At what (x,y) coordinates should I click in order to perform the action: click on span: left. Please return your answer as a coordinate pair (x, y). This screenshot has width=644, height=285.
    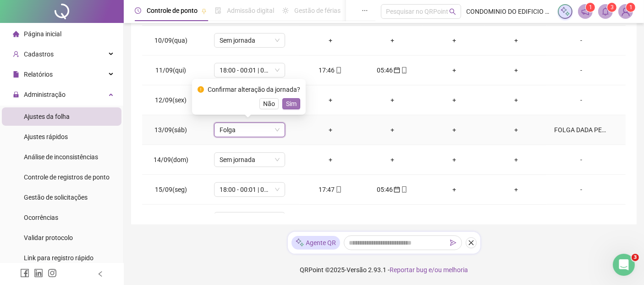
    Looking at the image, I should click on (101, 274).